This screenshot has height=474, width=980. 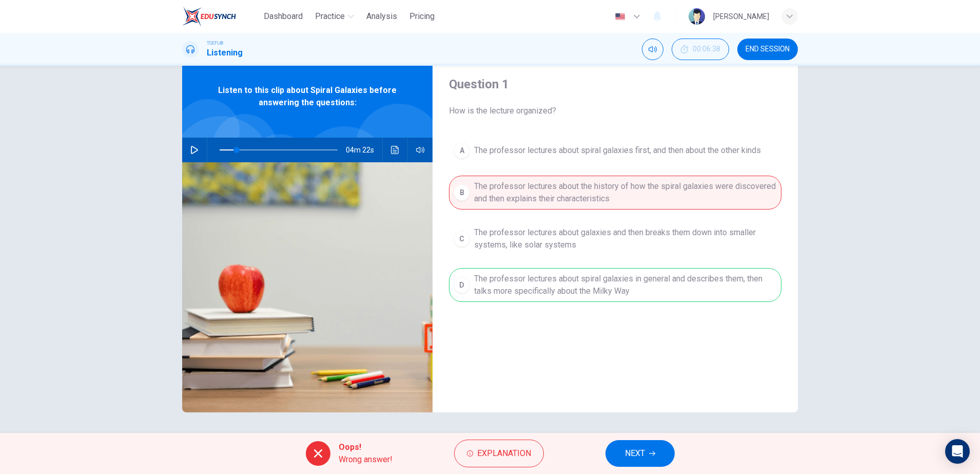 What do you see at coordinates (284, 17) in the screenshot?
I see `a: Dashboard` at bounding box center [284, 17].